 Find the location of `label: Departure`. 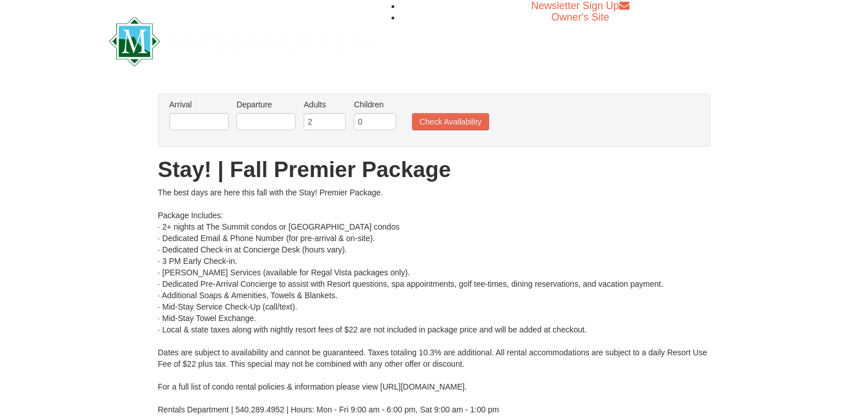

label: Departure is located at coordinates (266, 104).